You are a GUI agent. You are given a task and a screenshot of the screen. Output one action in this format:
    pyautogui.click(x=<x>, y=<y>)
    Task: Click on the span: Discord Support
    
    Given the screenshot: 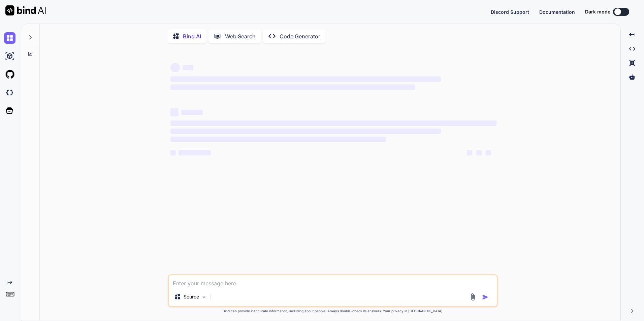 What is the action you would take?
    pyautogui.click(x=510, y=12)
    